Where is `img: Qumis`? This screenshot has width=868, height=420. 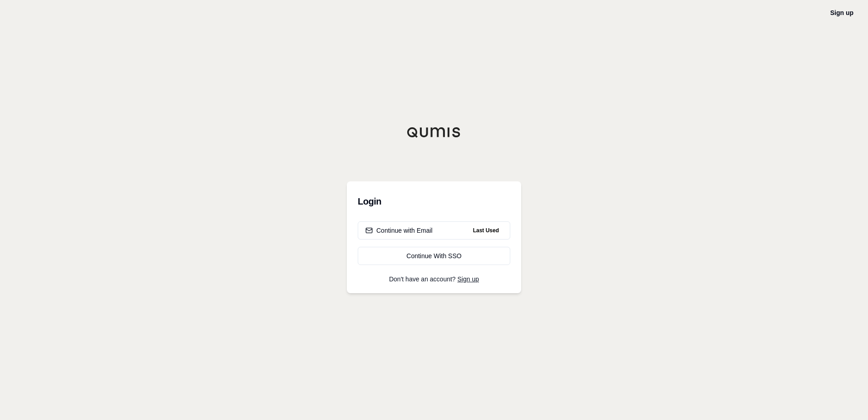 img: Qumis is located at coordinates (434, 133).